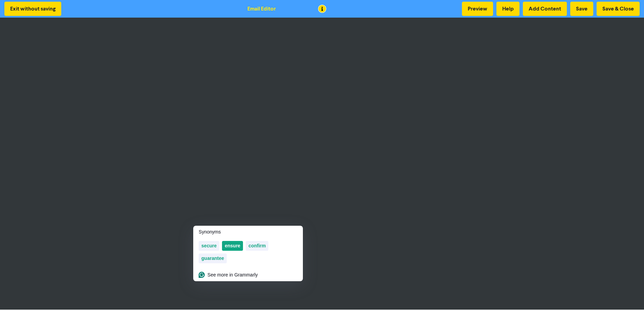 The width and height of the screenshot is (644, 311). What do you see at coordinates (582, 9) in the screenshot?
I see `button: Save` at bounding box center [582, 9].